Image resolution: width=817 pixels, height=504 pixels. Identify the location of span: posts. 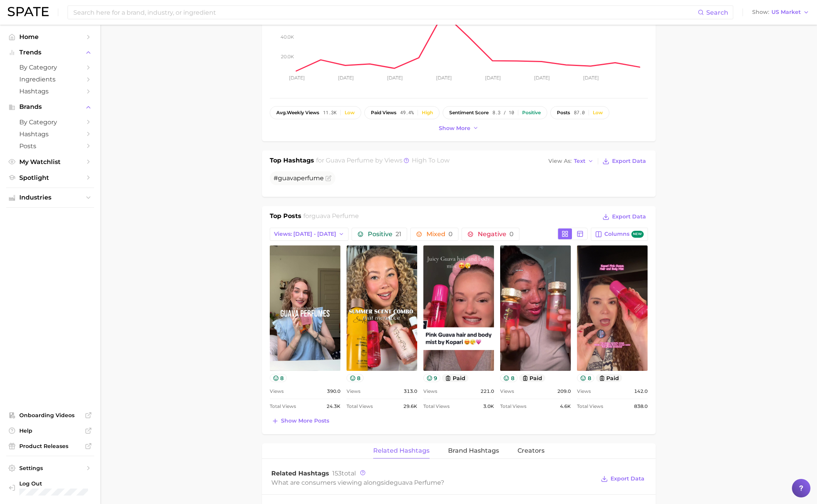
(564, 113).